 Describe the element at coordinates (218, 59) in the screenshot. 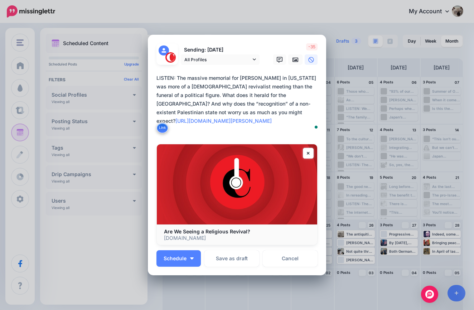

I see `span: All Profiles` at that location.